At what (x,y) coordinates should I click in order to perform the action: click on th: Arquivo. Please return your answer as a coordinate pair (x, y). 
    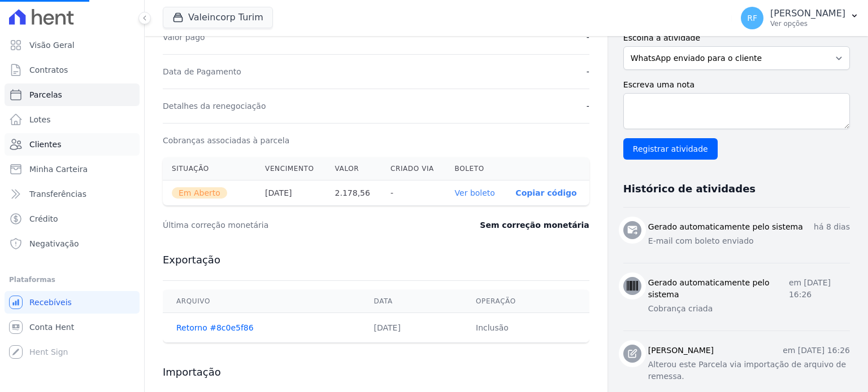
    Looking at the image, I should click on (262, 301).